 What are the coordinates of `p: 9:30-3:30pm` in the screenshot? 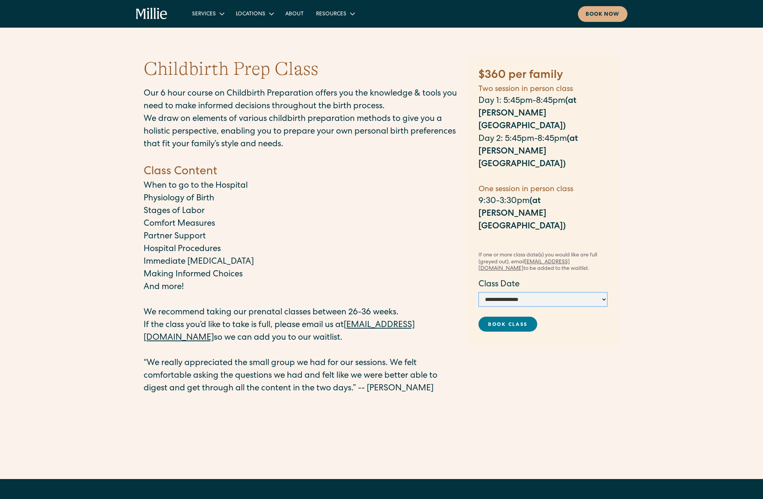 It's located at (543, 214).